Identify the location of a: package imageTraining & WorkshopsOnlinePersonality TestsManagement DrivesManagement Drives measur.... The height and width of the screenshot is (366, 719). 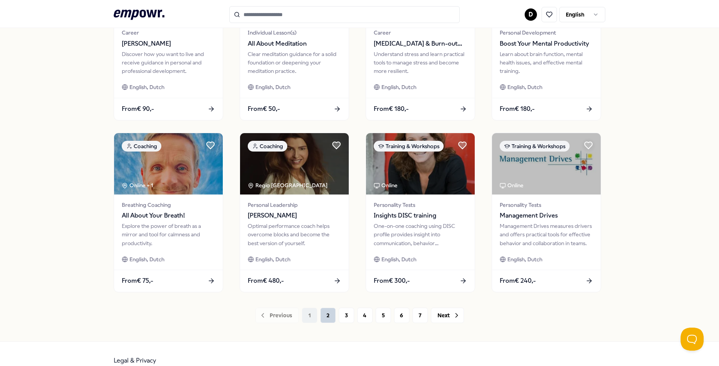
(546, 213).